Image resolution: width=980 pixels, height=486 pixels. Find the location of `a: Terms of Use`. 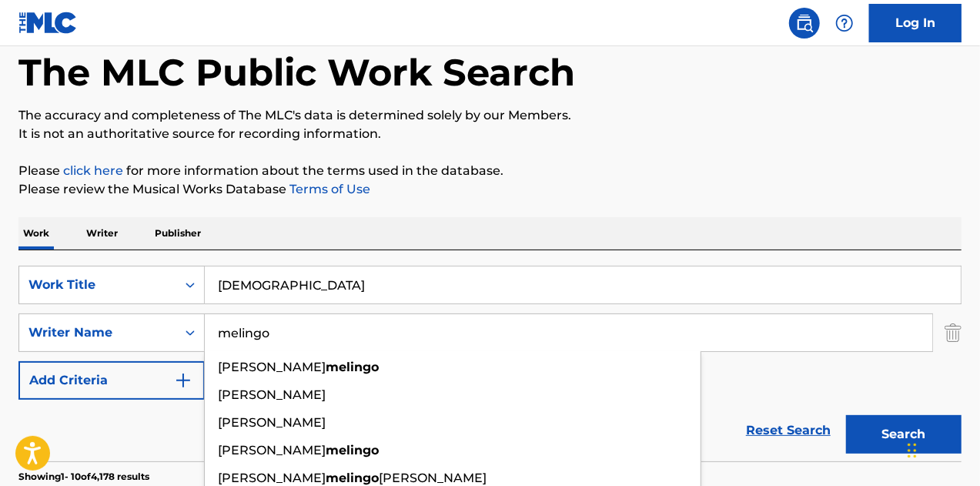

a: Terms of Use is located at coordinates (328, 188).